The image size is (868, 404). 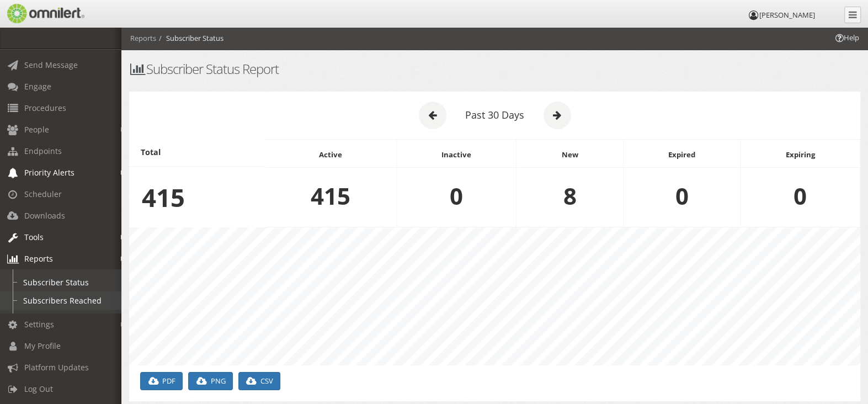 I want to click on span: PNG, so click(x=218, y=381).